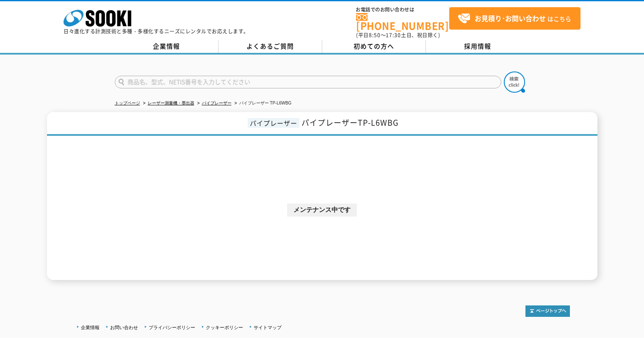 The width and height of the screenshot is (644, 338). Describe the element at coordinates (274, 123) in the screenshot. I see `span: パイプレーザー` at that location.